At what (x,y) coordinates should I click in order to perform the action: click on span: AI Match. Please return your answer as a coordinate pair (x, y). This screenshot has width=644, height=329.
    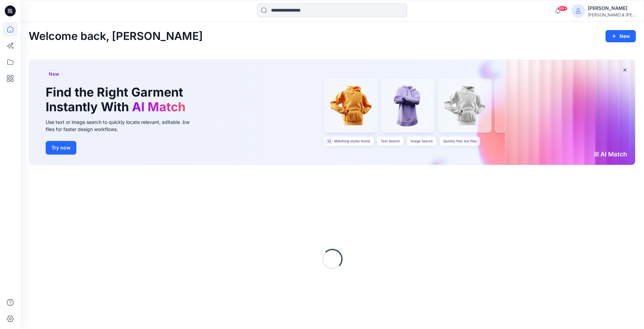
    Looking at the image, I should click on (158, 107).